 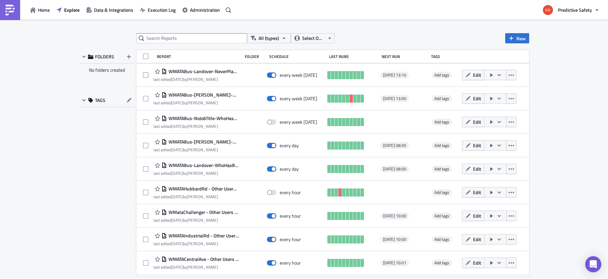 I want to click on button: Explore, so click(x=68, y=10).